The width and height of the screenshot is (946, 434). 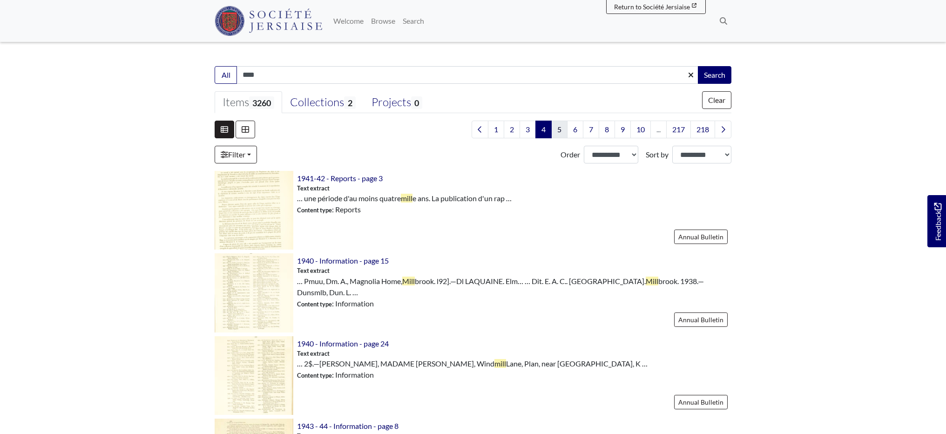 I want to click on a: Goto page 3, so click(x=527, y=129).